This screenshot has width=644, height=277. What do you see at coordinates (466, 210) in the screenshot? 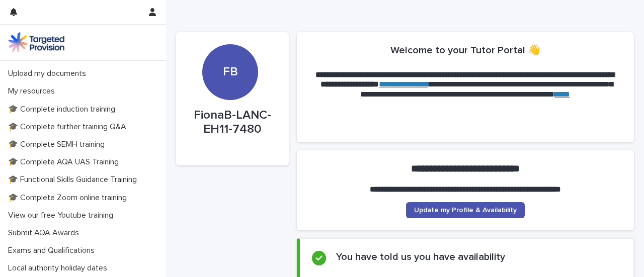
I see `span: Update my Profile & Availability` at bounding box center [466, 210].